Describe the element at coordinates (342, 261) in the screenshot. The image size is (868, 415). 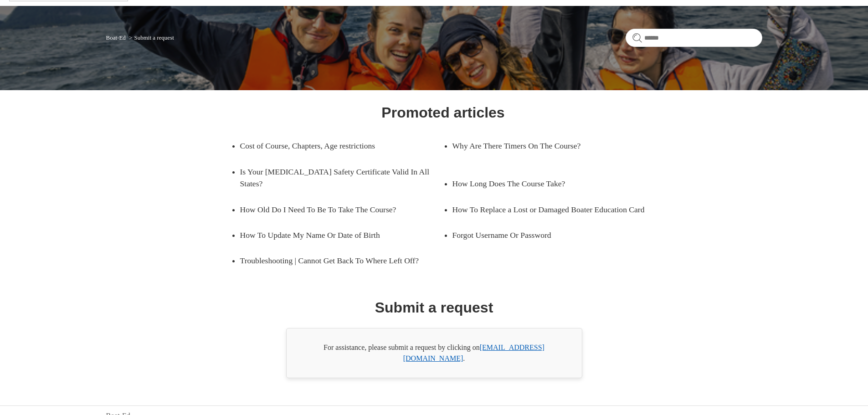
I see `a: Troubleshooting | Cannot Get Back To Where Left Off?` at that location.